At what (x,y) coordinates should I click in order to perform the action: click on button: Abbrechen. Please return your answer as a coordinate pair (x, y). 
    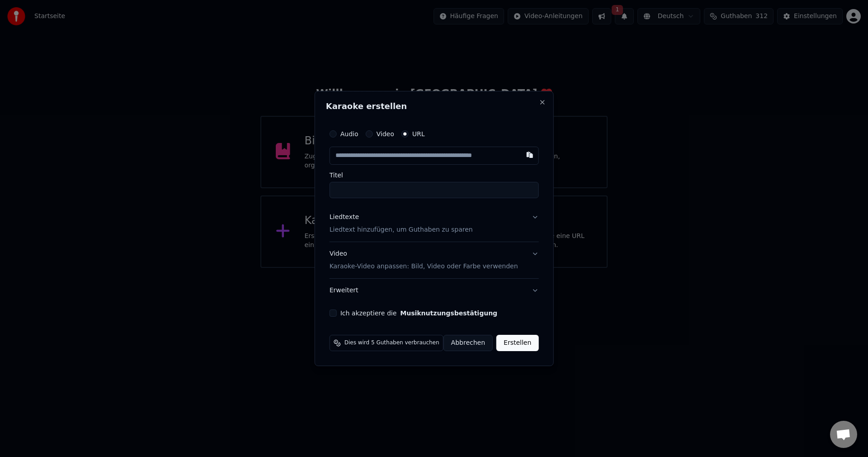
    Looking at the image, I should click on (468, 343).